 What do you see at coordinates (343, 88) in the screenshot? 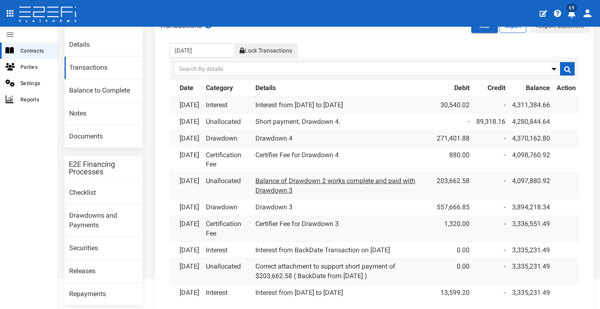
I see `th: Details` at bounding box center [343, 88].